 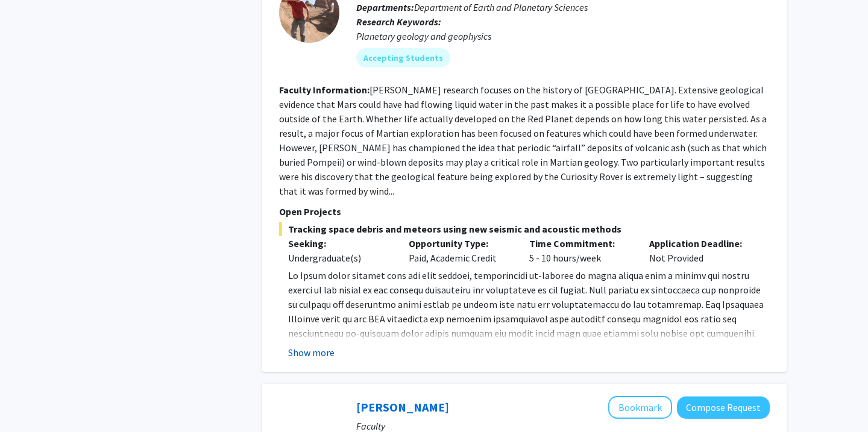 What do you see at coordinates (403, 58) in the screenshot?
I see `mat-chip: Accepting Students` at bounding box center [403, 58].